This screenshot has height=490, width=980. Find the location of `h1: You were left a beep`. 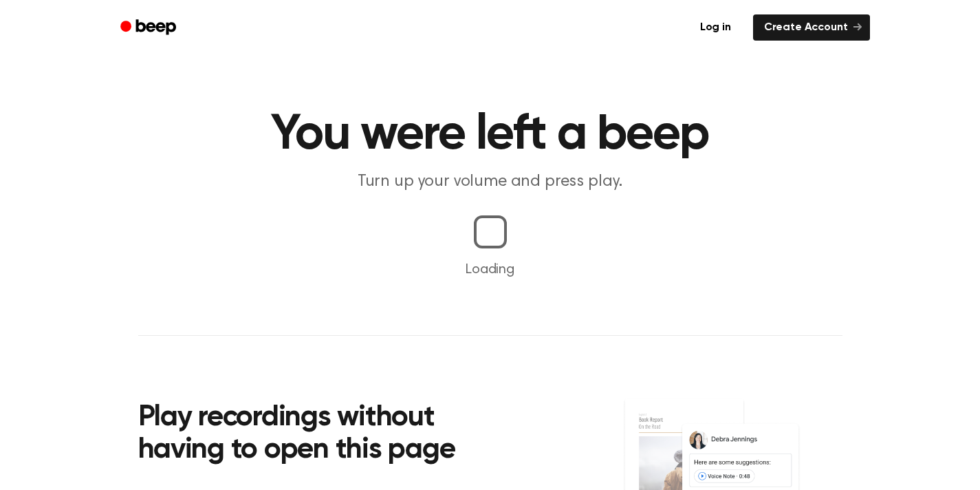

h1: You were left a beep is located at coordinates (490, 135).